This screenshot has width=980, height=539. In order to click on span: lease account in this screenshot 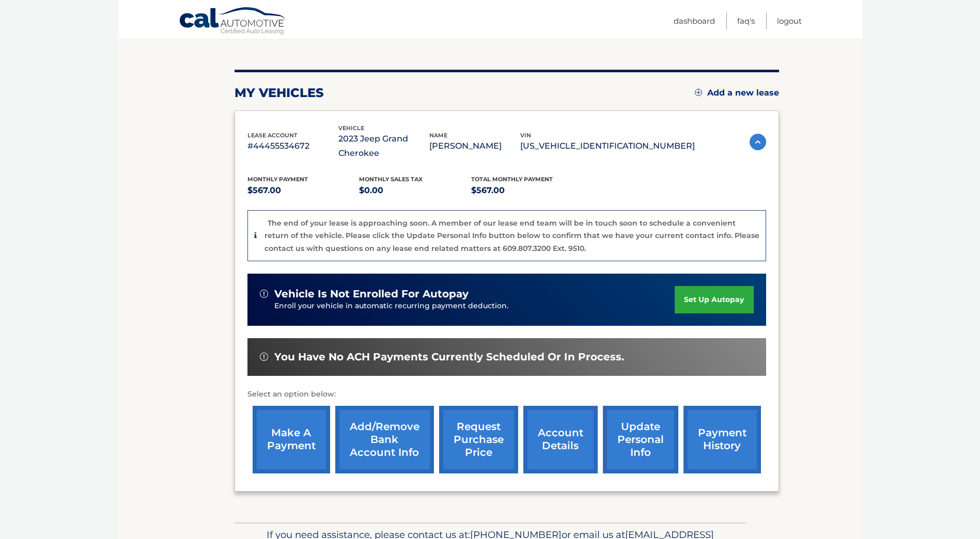, I will do `click(272, 136)`.